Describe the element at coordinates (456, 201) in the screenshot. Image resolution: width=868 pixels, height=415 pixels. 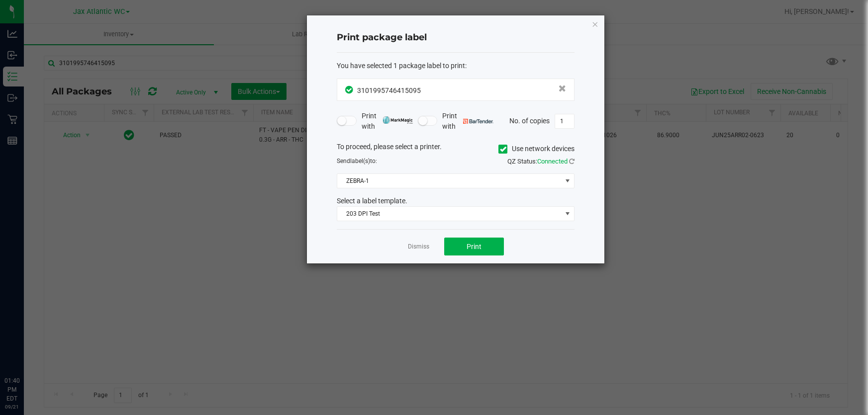
I see `div: Select a label template.` at that location.